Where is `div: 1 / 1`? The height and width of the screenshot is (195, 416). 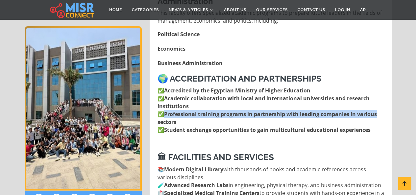 div: 1 / 1 is located at coordinates (83, 109).